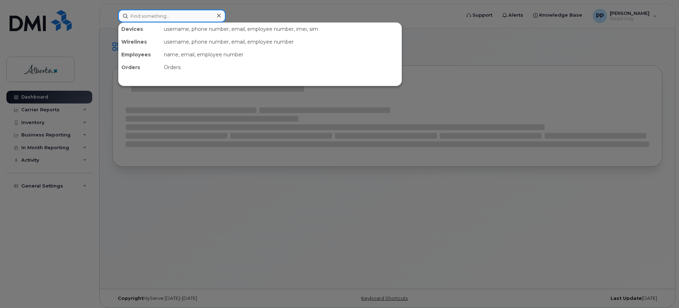 Image resolution: width=679 pixels, height=308 pixels. I want to click on div: Employees, so click(140, 55).